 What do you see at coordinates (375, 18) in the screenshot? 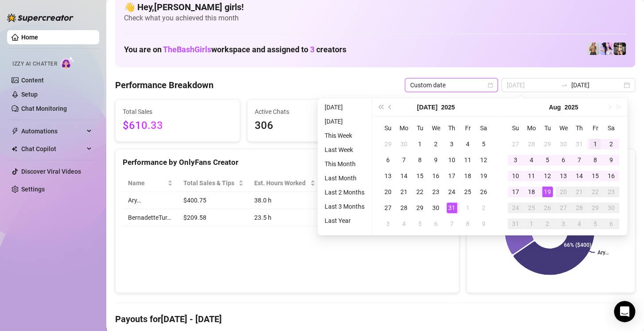
I see `span: Check what you achieved this month` at bounding box center [375, 18].